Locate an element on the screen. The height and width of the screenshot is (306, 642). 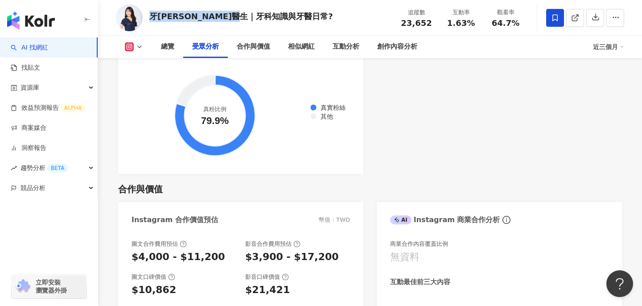
img: logo is located at coordinates (31, 21).